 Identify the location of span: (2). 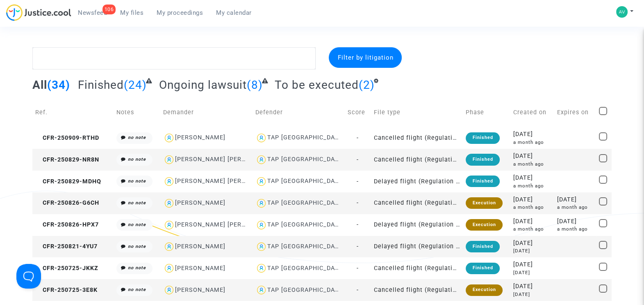
(366, 85).